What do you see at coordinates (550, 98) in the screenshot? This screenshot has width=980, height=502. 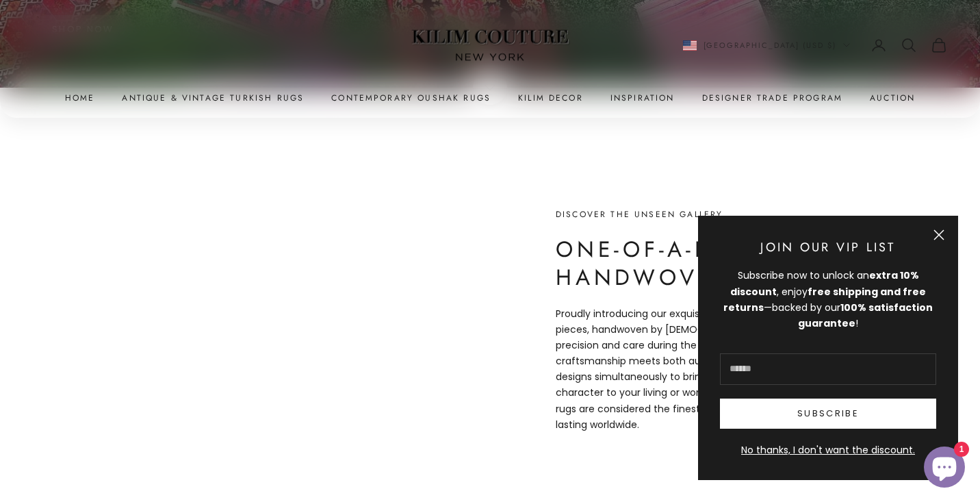 I see `summary: Kilim Decor` at bounding box center [550, 98].